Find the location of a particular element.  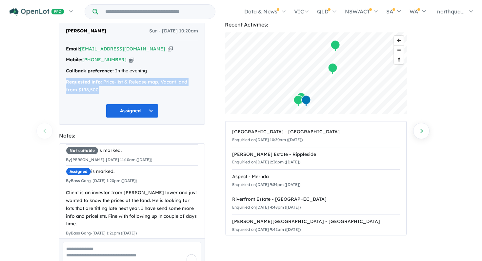

strong: Callback preference: is located at coordinates (90, 71).